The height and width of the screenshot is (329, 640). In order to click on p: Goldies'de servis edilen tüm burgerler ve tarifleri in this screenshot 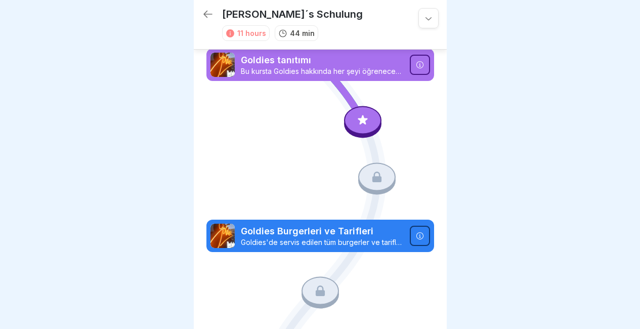, I will do `click(322, 242)`.